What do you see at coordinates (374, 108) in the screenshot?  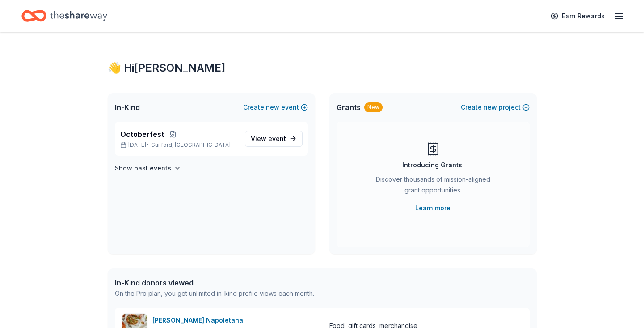 I see `div: New` at bounding box center [374, 108].